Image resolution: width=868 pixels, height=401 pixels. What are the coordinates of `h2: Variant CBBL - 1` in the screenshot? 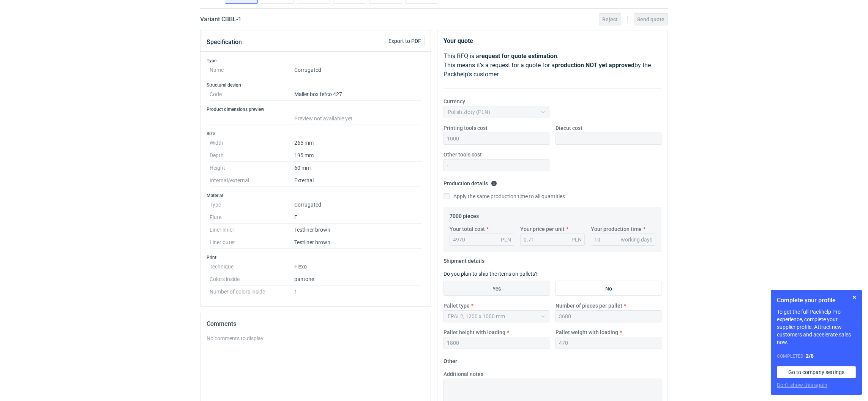 It's located at (220, 19).